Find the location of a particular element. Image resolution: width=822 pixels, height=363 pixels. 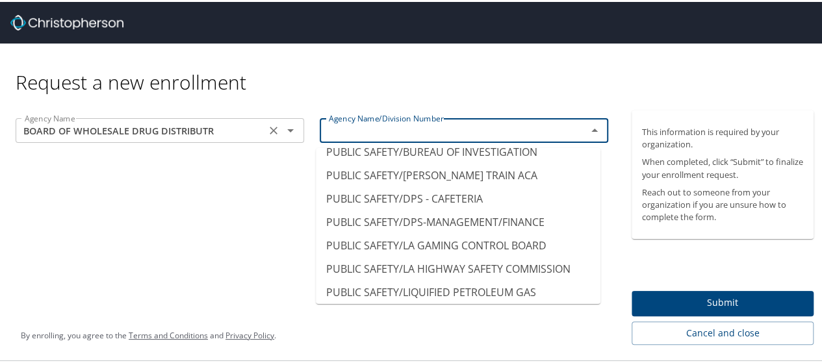

a: Privacy Policy is located at coordinates (249, 333).